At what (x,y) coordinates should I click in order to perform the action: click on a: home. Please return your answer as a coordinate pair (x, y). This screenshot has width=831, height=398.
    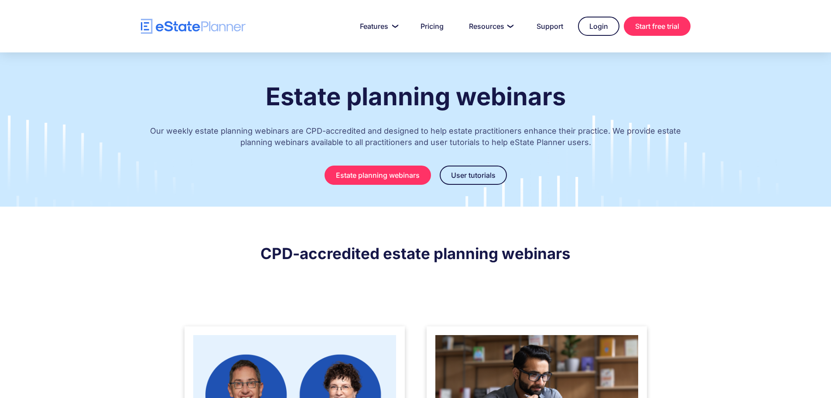
    Looking at the image, I should click on (193, 26).